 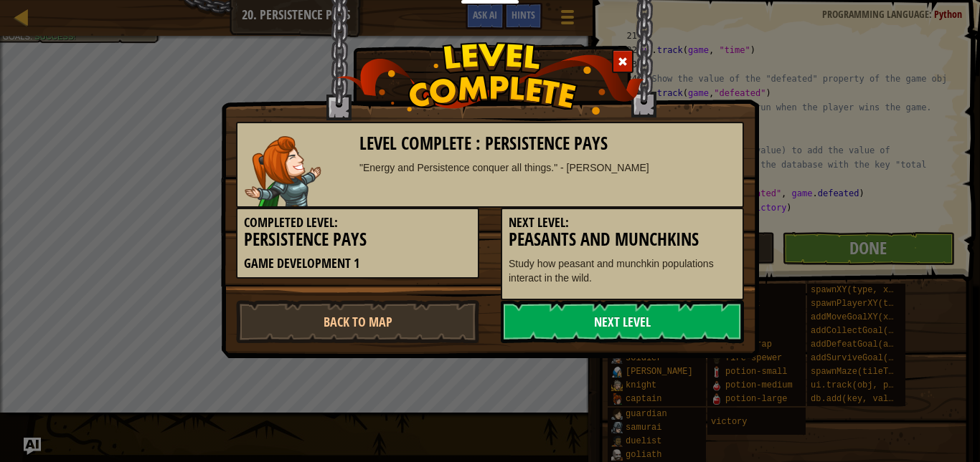 I want to click on img: captain.png, so click(x=283, y=171).